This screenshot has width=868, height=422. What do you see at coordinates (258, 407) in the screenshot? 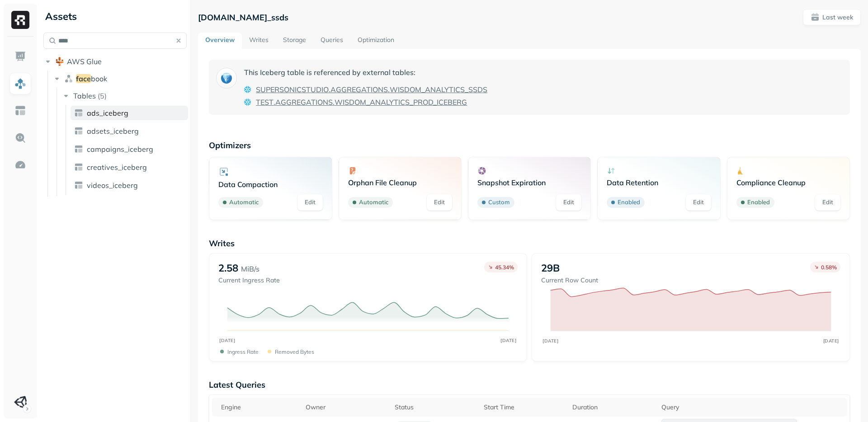
I see `div: Engine` at bounding box center [258, 407].